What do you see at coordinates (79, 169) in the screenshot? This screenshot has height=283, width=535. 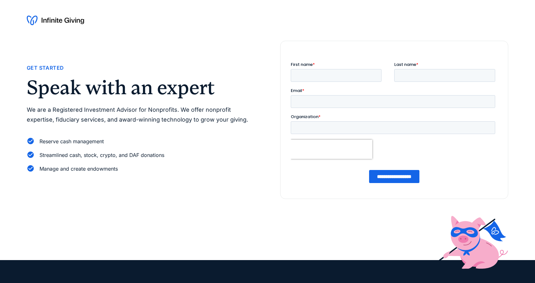 I see `div: Manage and create endowments` at bounding box center [79, 169].